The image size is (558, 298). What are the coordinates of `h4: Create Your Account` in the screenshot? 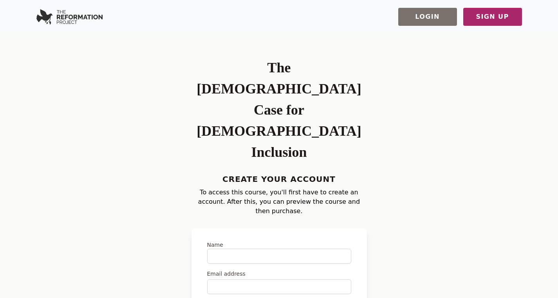 It's located at (279, 179).